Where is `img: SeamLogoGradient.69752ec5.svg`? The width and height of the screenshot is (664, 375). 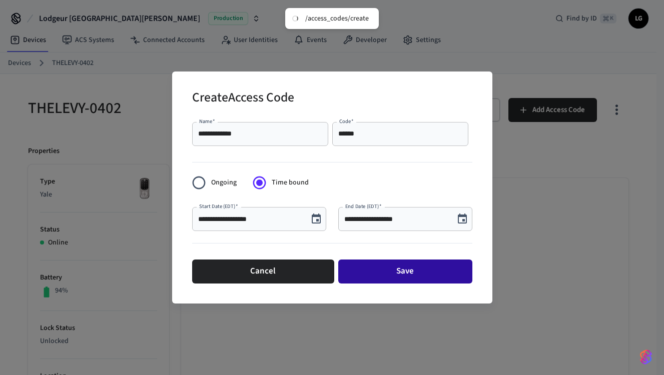 img: SeamLogoGradient.69752ec5.svg is located at coordinates (646, 357).